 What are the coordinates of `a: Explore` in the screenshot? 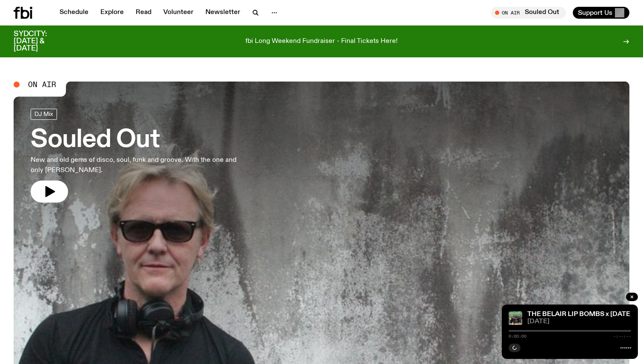 It's located at (112, 13).